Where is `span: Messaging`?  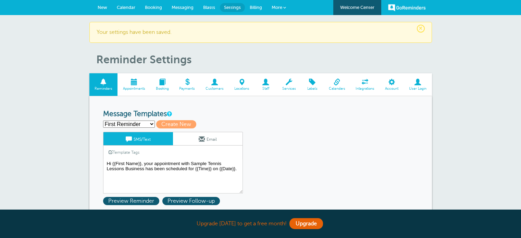 span: Messaging is located at coordinates (183, 7).